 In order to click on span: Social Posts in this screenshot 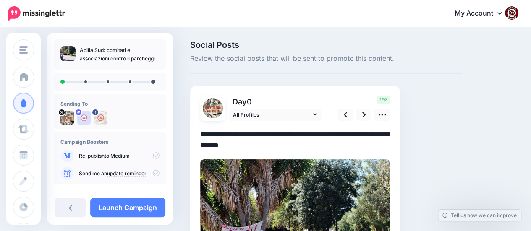, I will do `click(326, 45)`.